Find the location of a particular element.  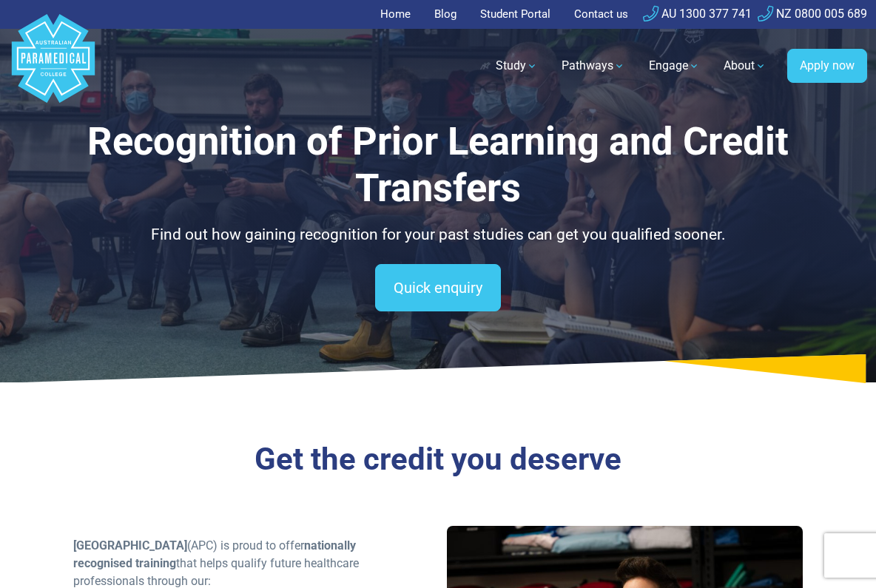

h3: Get the credit you deserve is located at coordinates (438, 459).